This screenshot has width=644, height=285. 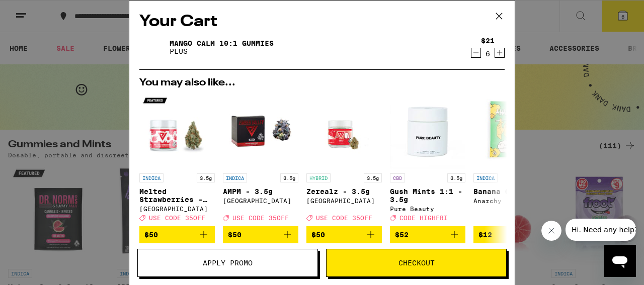 I want to click on span: $12, so click(x=485, y=235).